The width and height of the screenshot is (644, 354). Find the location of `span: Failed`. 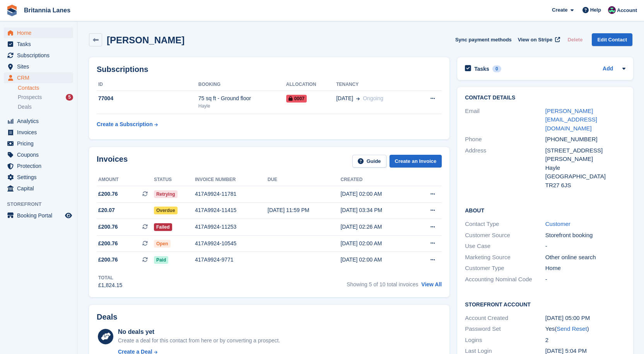

span: Failed is located at coordinates (163, 227).